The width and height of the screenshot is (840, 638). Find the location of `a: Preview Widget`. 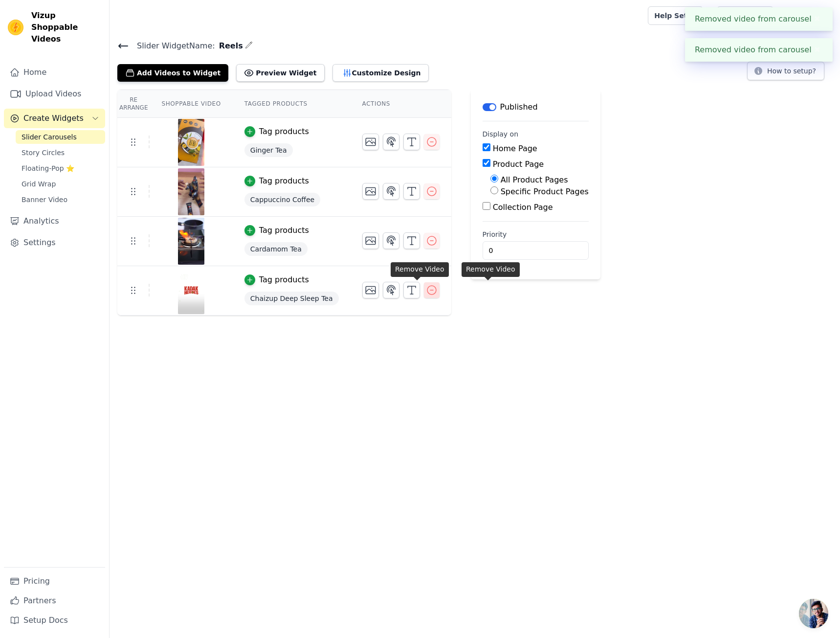

a: Preview Widget is located at coordinates (280, 73).